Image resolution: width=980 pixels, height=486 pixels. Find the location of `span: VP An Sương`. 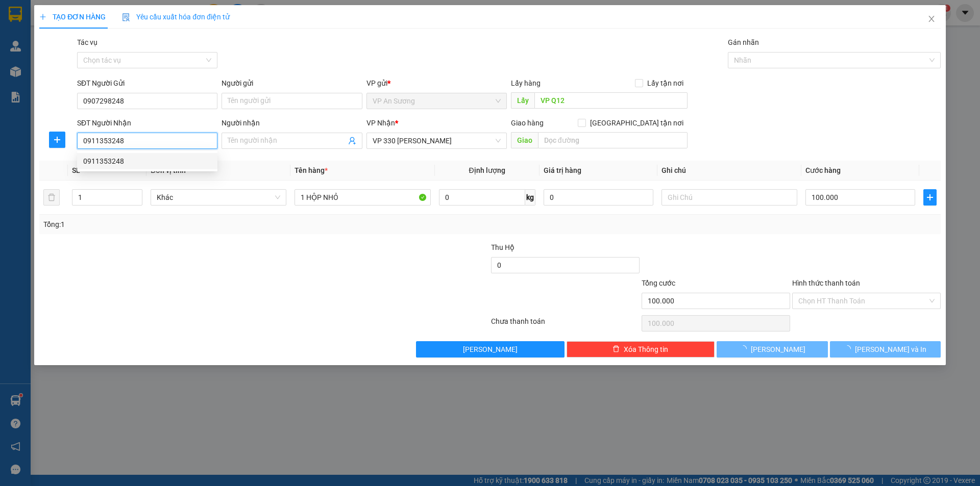

span: VP An Sương is located at coordinates (436, 101).